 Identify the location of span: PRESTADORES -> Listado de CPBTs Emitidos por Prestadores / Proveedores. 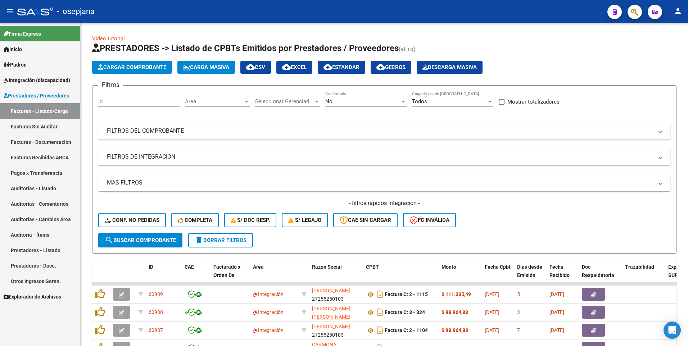
(245, 48).